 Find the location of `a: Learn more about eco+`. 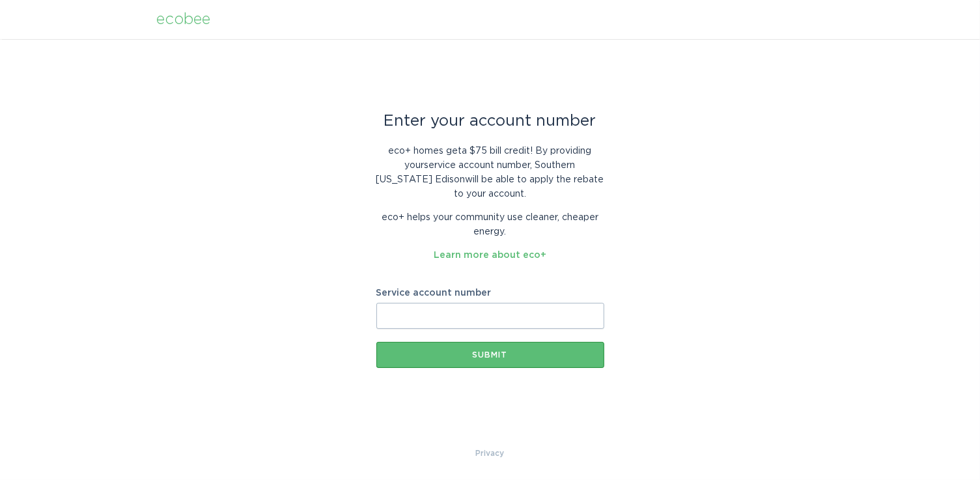

a: Learn more about eco+ is located at coordinates (490, 256).